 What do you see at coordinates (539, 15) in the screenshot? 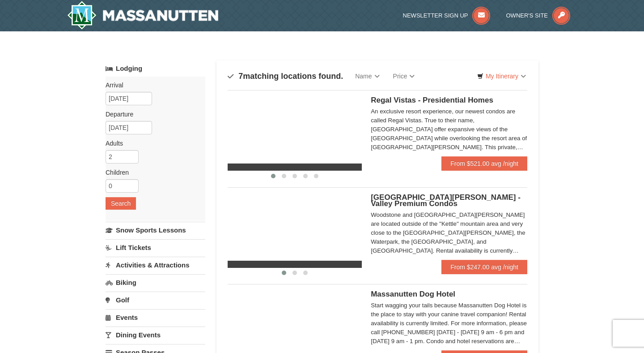
I see `a: Owner's Site` at bounding box center [539, 15].